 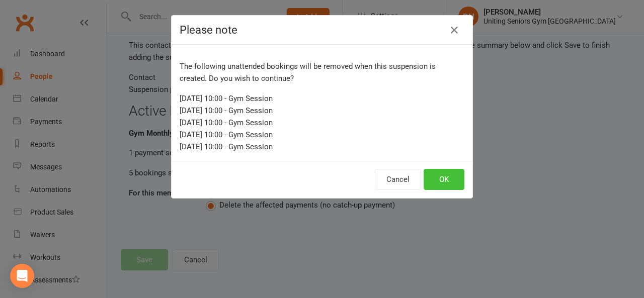 What do you see at coordinates (454, 30) in the screenshot?
I see `button: Close` at bounding box center [454, 30].